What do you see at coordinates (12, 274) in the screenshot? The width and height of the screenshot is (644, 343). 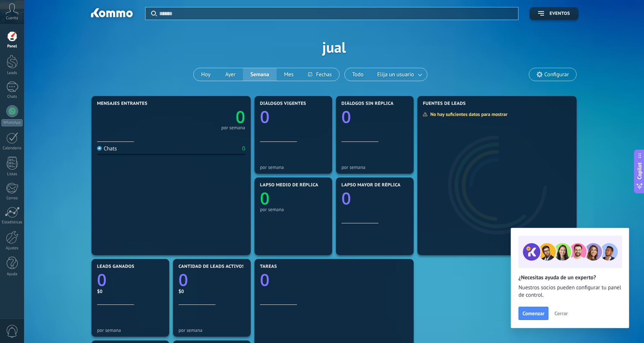 I see `div: Ayuda` at bounding box center [12, 274].